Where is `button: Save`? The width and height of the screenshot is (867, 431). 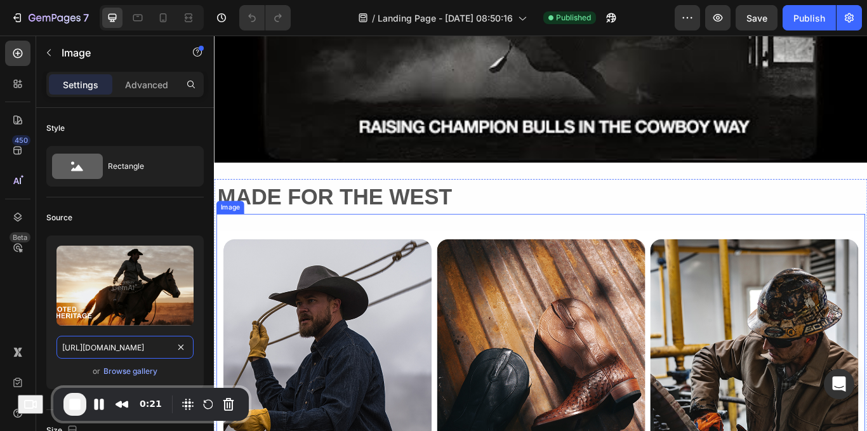
button: Save is located at coordinates (757, 18).